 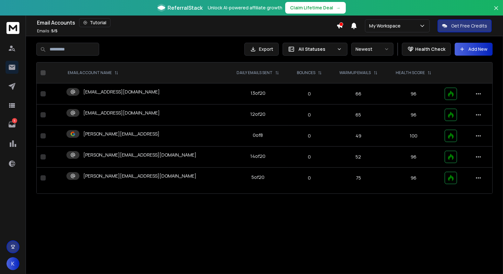 I want to click on div: 0 of 8, so click(x=258, y=135).